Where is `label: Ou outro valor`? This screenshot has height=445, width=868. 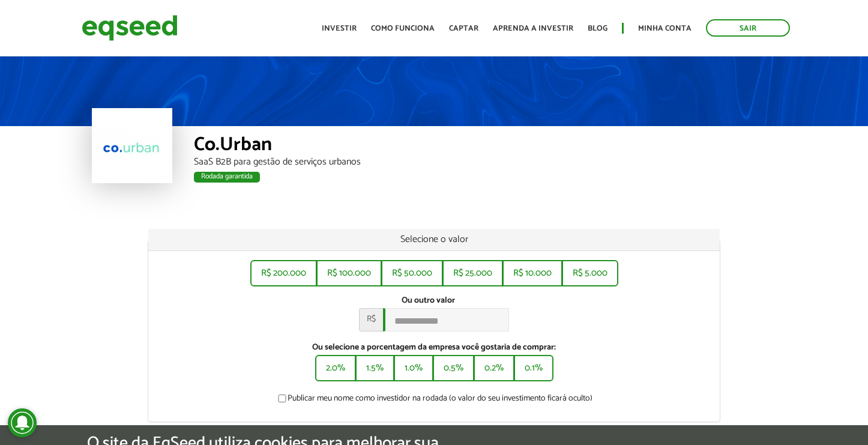
label: Ou outro valor is located at coordinates (428, 301).